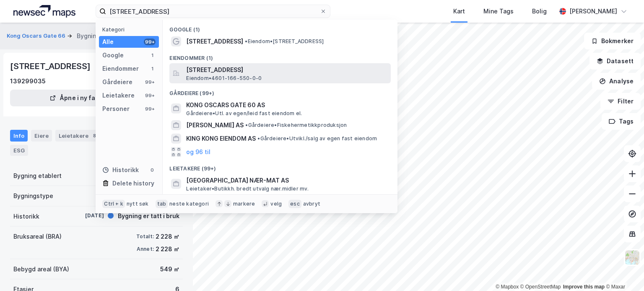 The image size is (644, 291). What do you see at coordinates (117, 82) in the screenshot?
I see `div: Gårdeiere` at bounding box center [117, 82].